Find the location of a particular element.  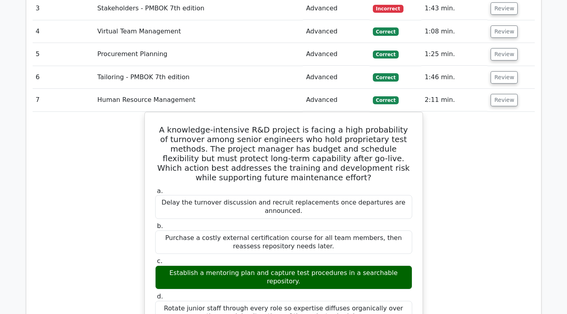

td: Procurement Planning is located at coordinates (198, 54).